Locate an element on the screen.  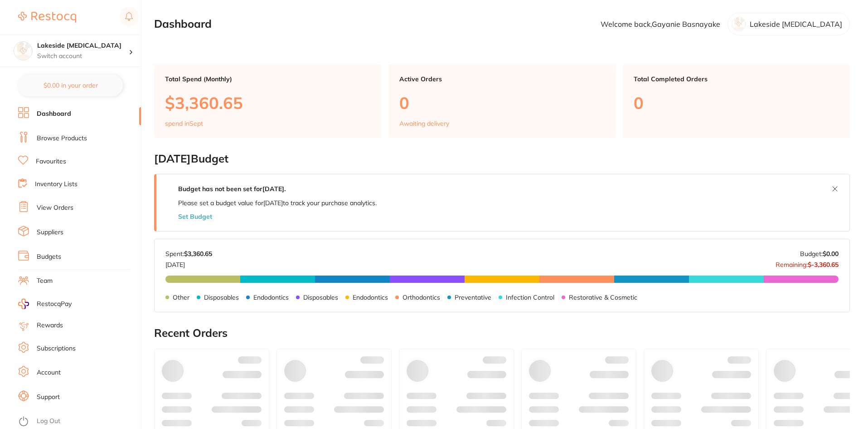
p: Switch account is located at coordinates (83, 56).